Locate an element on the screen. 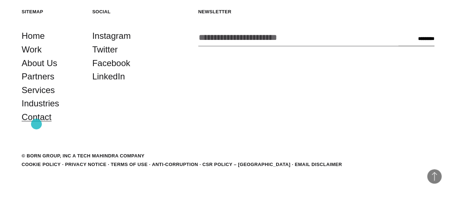 The width and height of the screenshot is (456, 198). h5: Sitemap is located at coordinates (52, 12).